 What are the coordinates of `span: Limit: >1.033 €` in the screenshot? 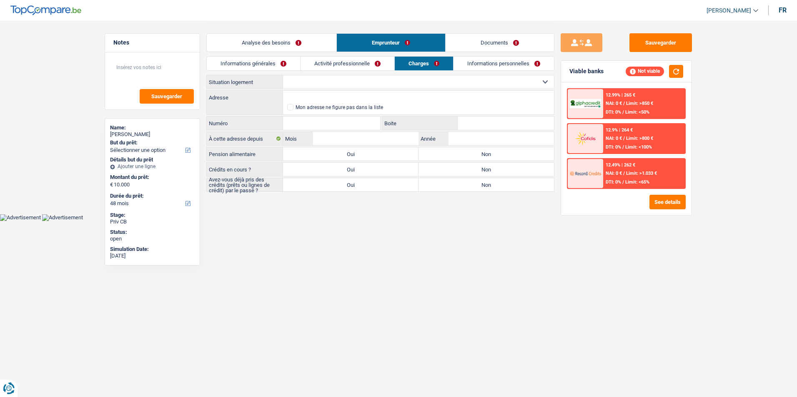 It's located at (641, 173).